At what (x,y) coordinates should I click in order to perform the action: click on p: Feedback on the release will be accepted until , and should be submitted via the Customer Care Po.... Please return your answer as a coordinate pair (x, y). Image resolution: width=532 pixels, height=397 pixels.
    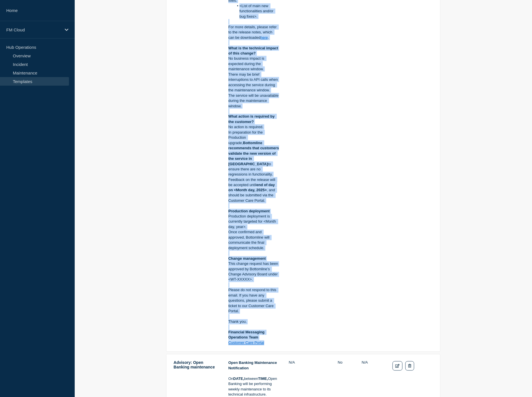
    Looking at the image, I should click on (254, 190).